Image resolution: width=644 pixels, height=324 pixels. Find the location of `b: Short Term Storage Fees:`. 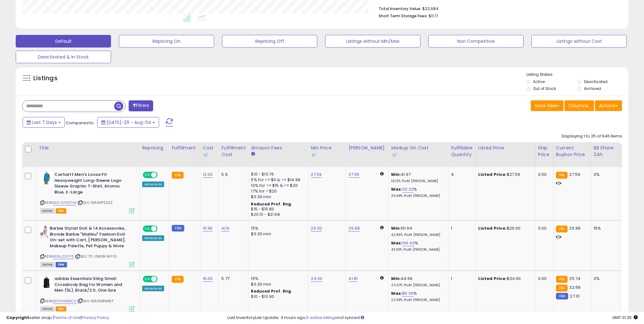

b: Short Term Storage Fees: is located at coordinates (403, 16).